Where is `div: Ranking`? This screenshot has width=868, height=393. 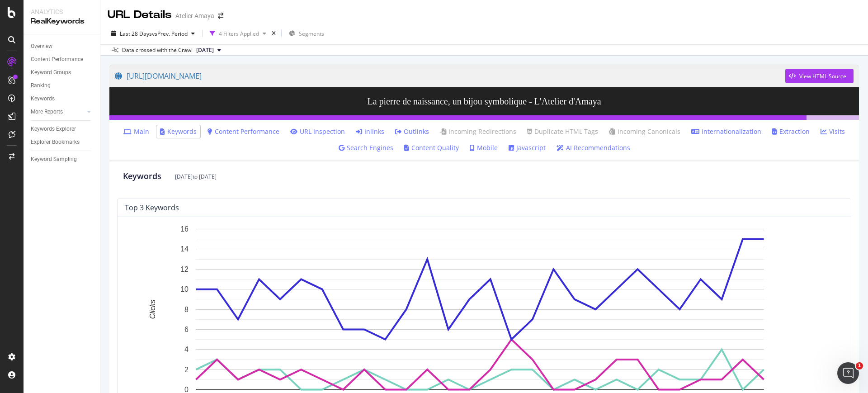
div: Ranking is located at coordinates (40, 86).